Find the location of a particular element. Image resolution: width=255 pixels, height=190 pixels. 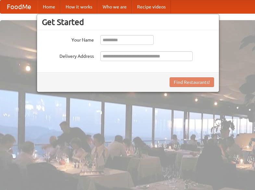

label: Delivery Address is located at coordinates (68, 55).